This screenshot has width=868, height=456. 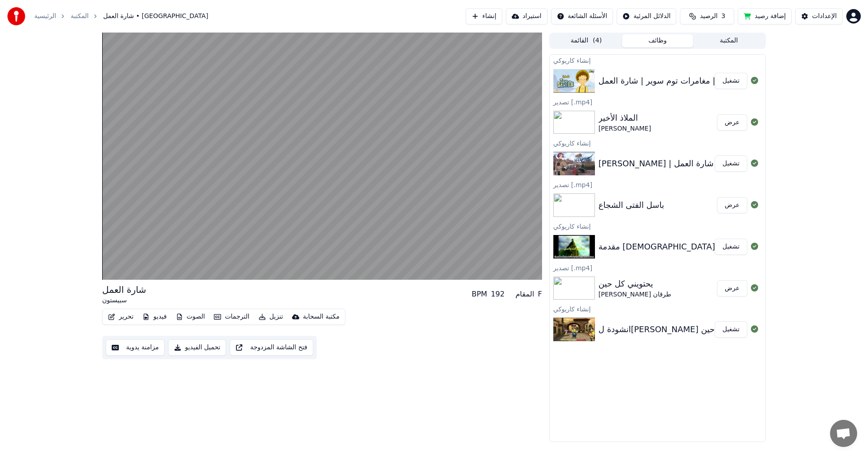 What do you see at coordinates (197, 347) in the screenshot?
I see `button: تحميل الفيديو` at bounding box center [197, 347].